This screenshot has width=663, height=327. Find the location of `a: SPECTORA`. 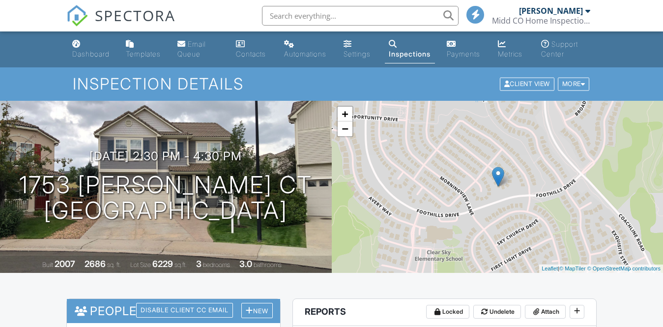

a: SPECTORA is located at coordinates (121, 24).